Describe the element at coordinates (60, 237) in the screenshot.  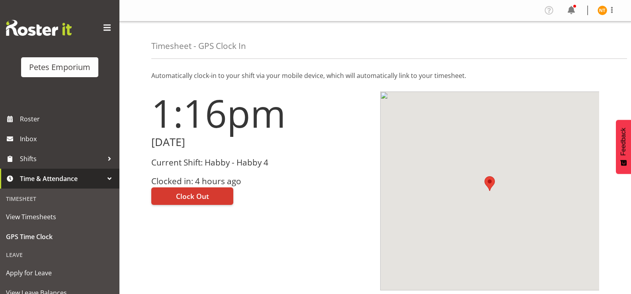
I see `a: GPS Time Clock` at that location.